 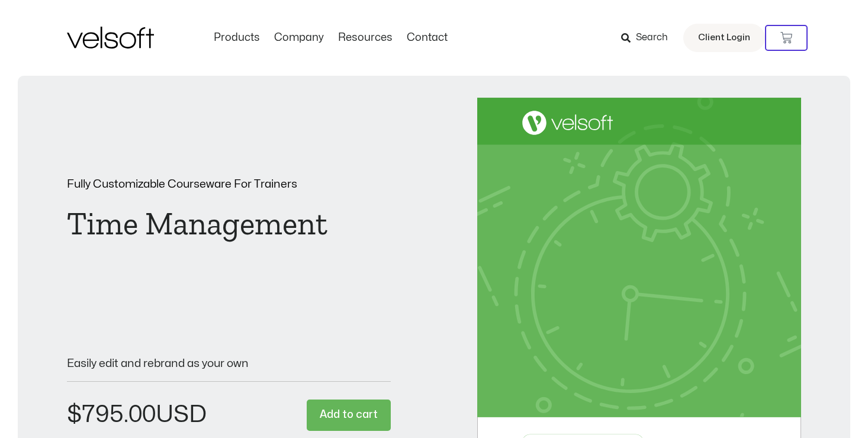 I want to click on h1: Time Management, so click(x=229, y=224).